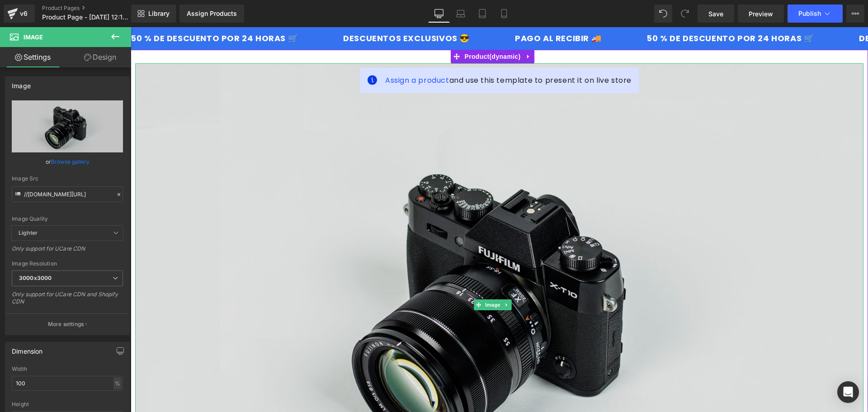  Describe the element at coordinates (67, 179) in the screenshot. I see `div: Image Src` at that location.